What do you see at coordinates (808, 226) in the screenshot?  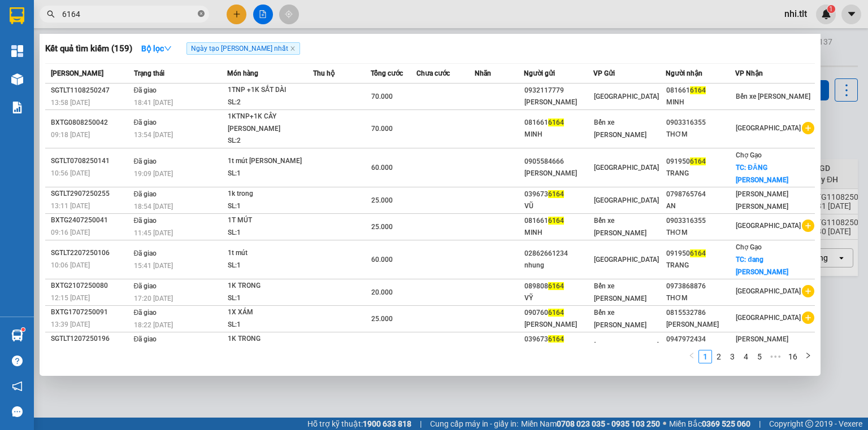 I see `span: plus-circle` at bounding box center [808, 226].